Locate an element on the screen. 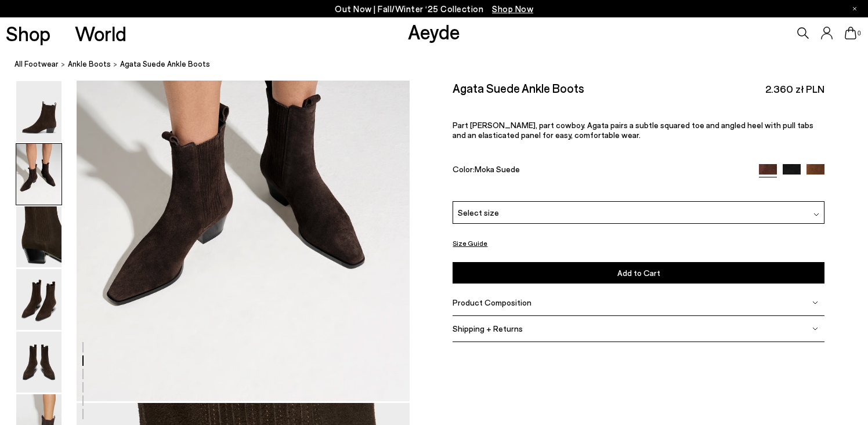  span: 2.360 zł PLN is located at coordinates (795, 89).